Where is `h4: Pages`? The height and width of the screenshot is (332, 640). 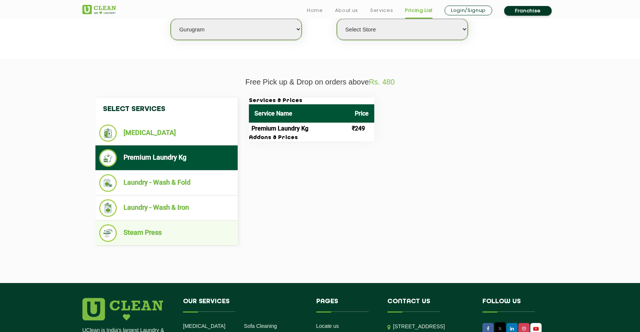 h4: Pages is located at coordinates (346, 305).